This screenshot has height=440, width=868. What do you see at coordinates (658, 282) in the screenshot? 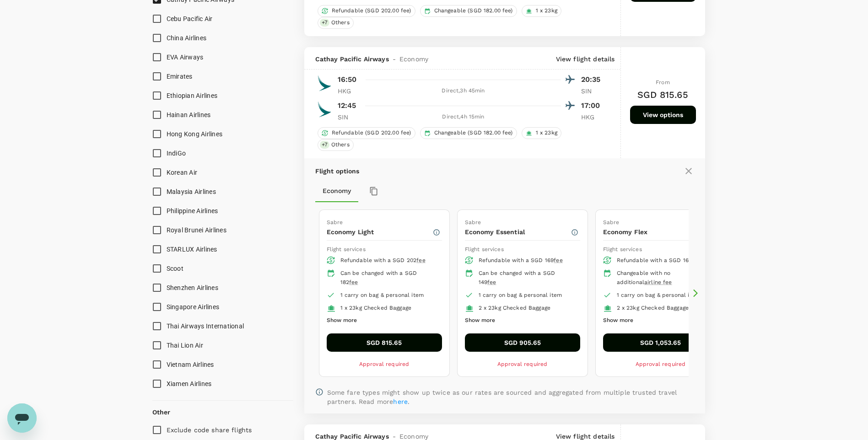
I see `span: airline fee` at bounding box center [658, 282].